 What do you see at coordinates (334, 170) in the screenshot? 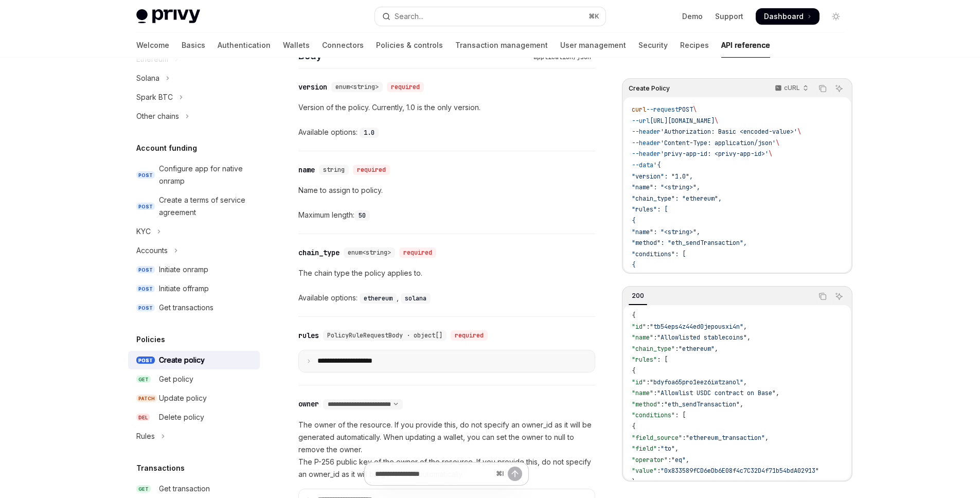
I see `span: string` at bounding box center [334, 170].